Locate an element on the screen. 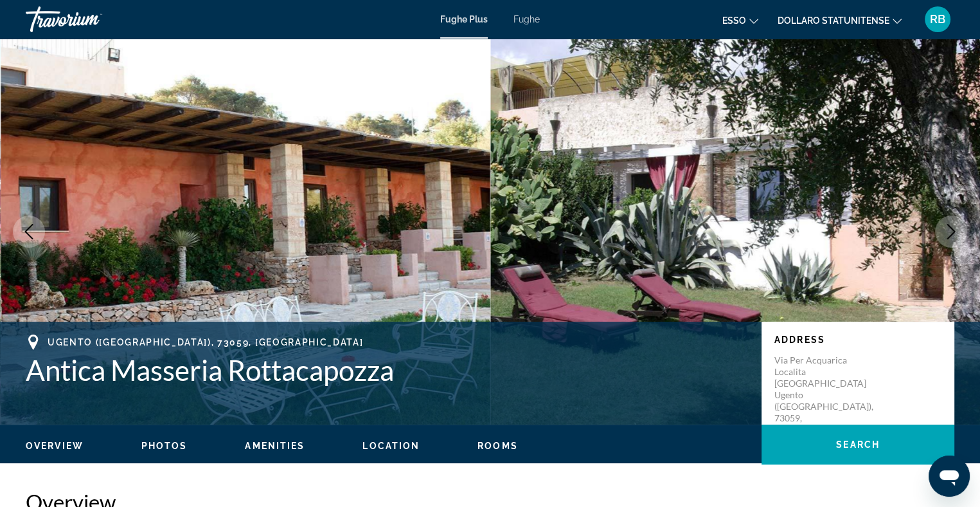 This screenshot has width=980, height=507. button: Cambia lingua is located at coordinates (740, 20).